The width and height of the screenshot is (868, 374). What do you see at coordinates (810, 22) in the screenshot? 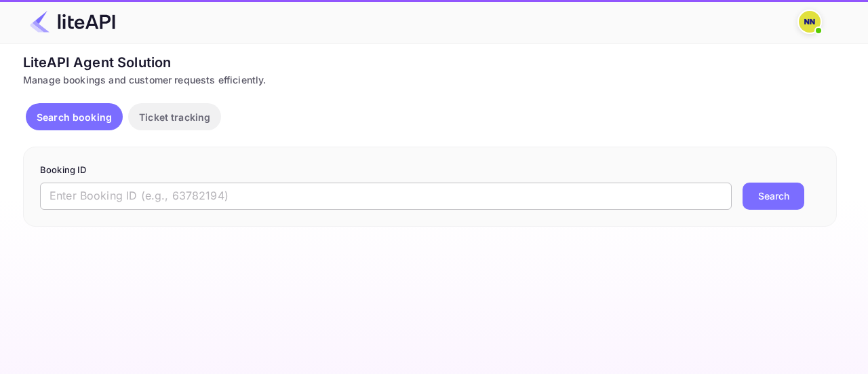
I see `img: N/A N/A` at bounding box center [810, 22].